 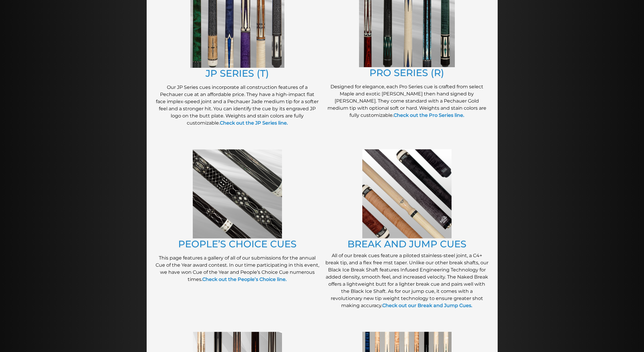 I want to click on a: Check out the People’s Choice line., so click(x=245, y=279).